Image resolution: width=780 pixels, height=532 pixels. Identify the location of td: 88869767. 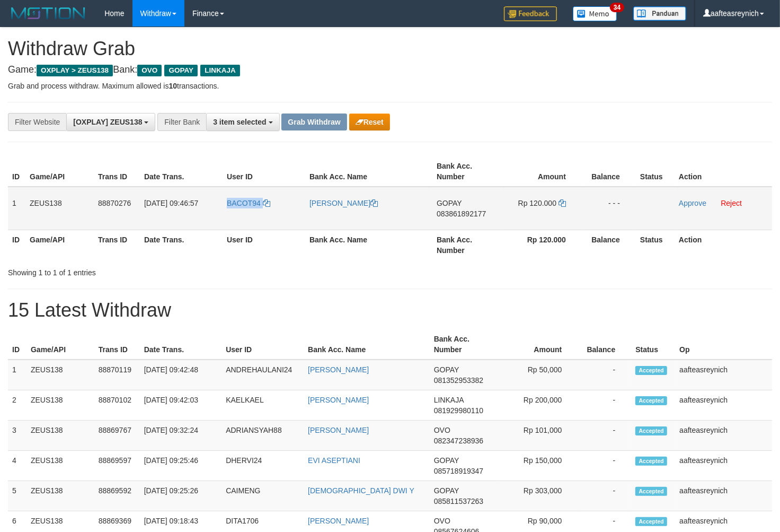
(118, 435).